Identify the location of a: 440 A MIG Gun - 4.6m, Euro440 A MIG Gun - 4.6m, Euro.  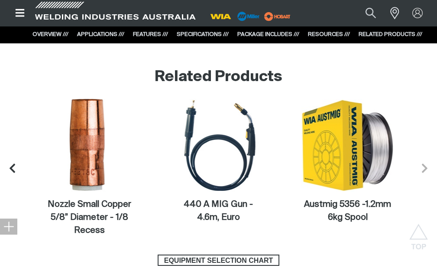
(218, 161).